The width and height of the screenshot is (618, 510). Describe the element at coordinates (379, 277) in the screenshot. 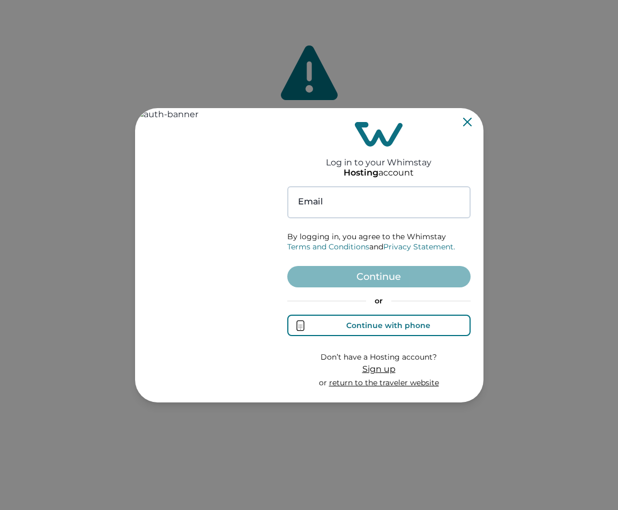

I see `button: Continue` at that location.